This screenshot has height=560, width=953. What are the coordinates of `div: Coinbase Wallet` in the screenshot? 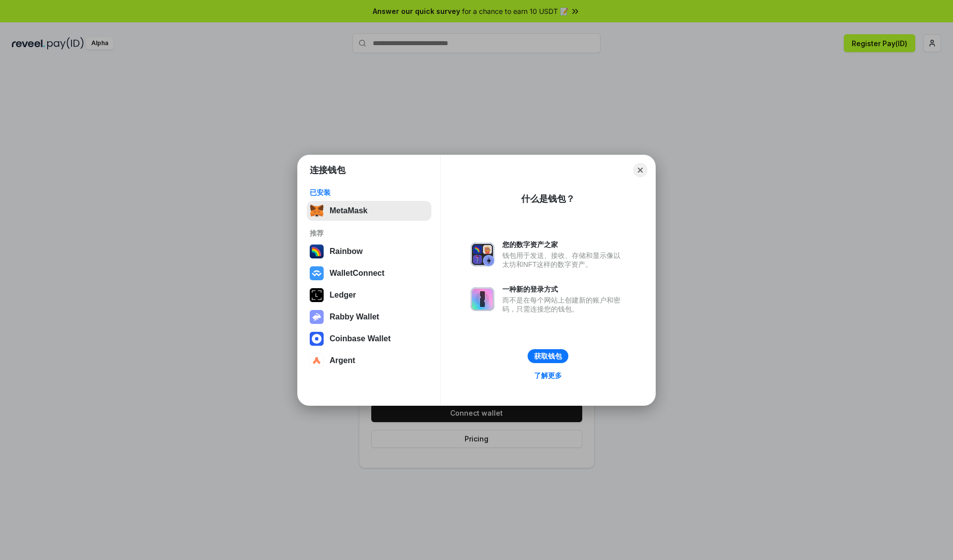 It's located at (360, 339).